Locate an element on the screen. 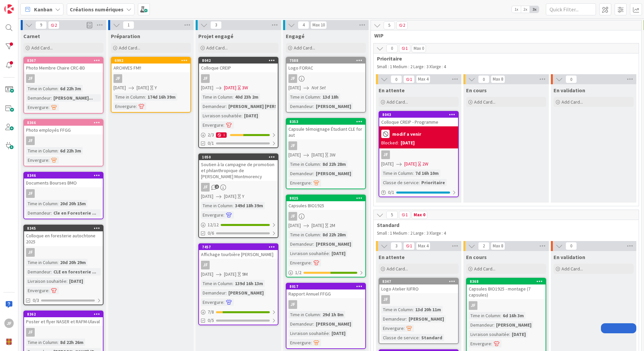  div: Photo employés FFGG is located at coordinates (63, 130).